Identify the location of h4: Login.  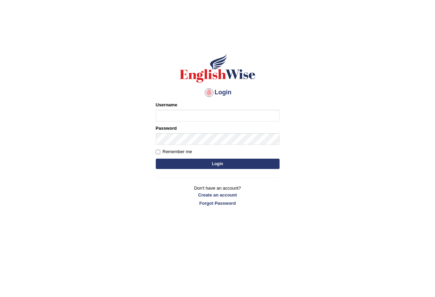
(218, 92).